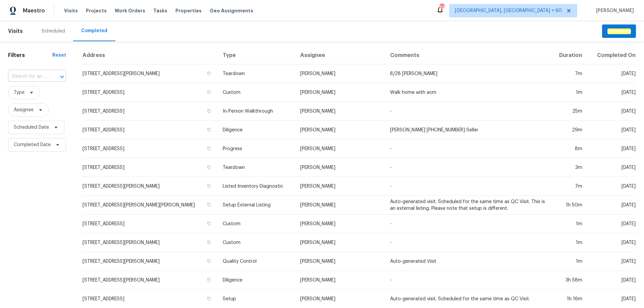  What do you see at coordinates (32, 145) in the screenshot?
I see `span: Completed Date` at bounding box center [32, 145].